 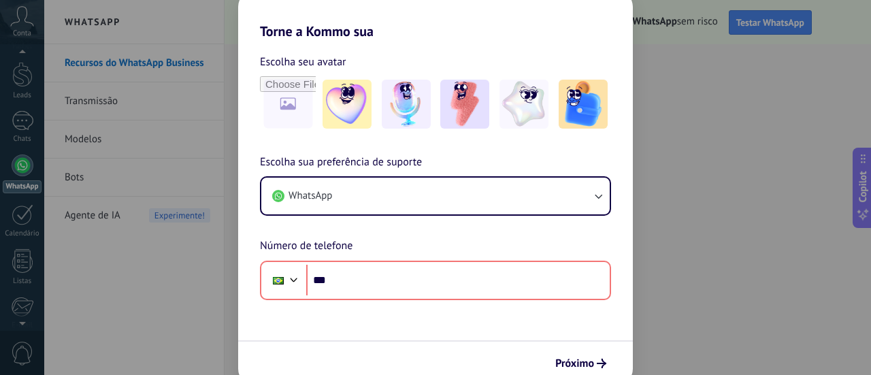 I want to click on span: Escolha seu avatar, so click(x=303, y=62).